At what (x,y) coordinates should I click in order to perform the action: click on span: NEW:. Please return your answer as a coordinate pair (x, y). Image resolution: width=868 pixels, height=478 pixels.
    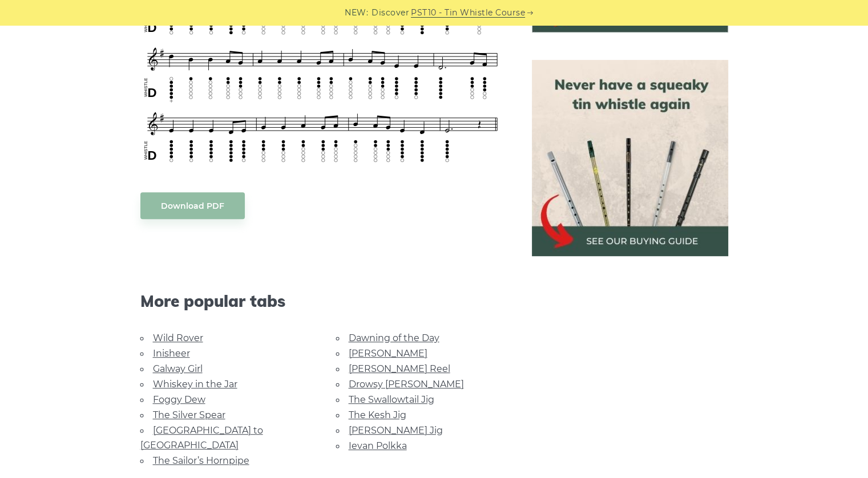
    Looking at the image, I should click on (356, 13).